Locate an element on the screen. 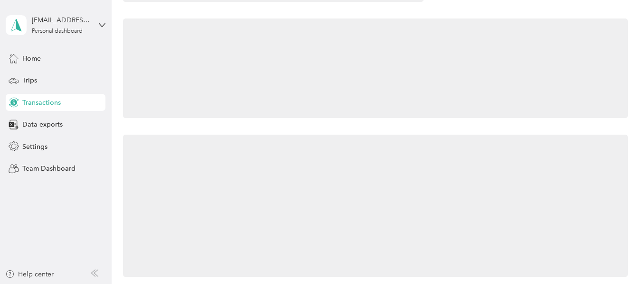 The width and height of the screenshot is (644, 284). span: Settings is located at coordinates (35, 147).